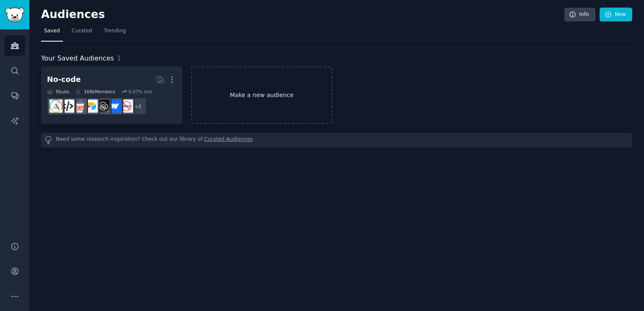 The height and width of the screenshot is (311, 644). What do you see at coordinates (138, 106) in the screenshot?
I see `div: + 2` at bounding box center [138, 106].